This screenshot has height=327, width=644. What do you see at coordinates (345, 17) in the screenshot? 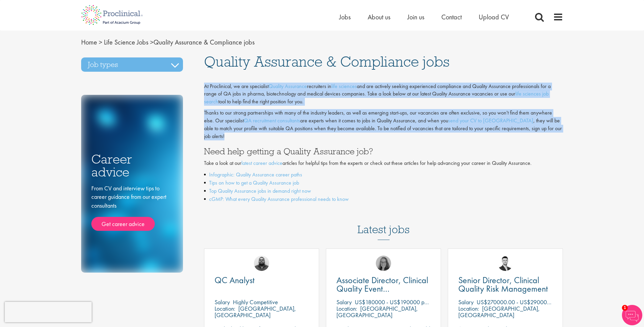
I see `span: Jobs` at bounding box center [345, 17].